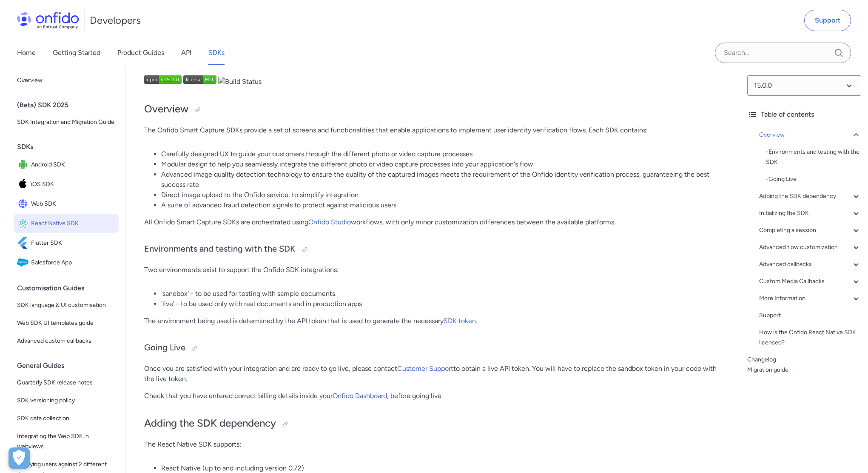 The image size is (868, 473). Describe the element at coordinates (66, 184) in the screenshot. I see `a: IconiOS SDKiOS SDK` at that location.